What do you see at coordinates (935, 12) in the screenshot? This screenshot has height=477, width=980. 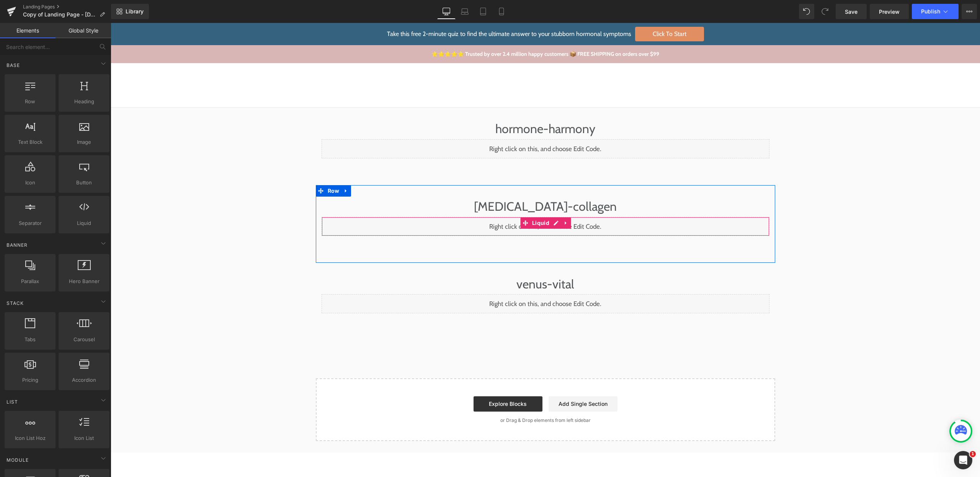 I see `button: Publish` at bounding box center [935, 12].